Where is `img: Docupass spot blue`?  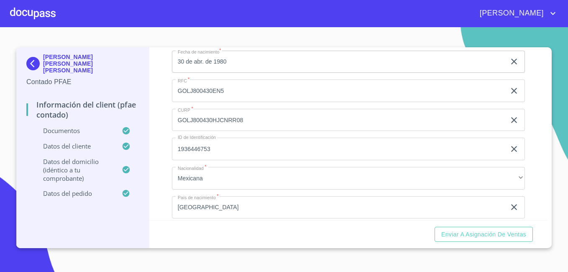
img: Docupass spot blue is located at coordinates (35, 64).